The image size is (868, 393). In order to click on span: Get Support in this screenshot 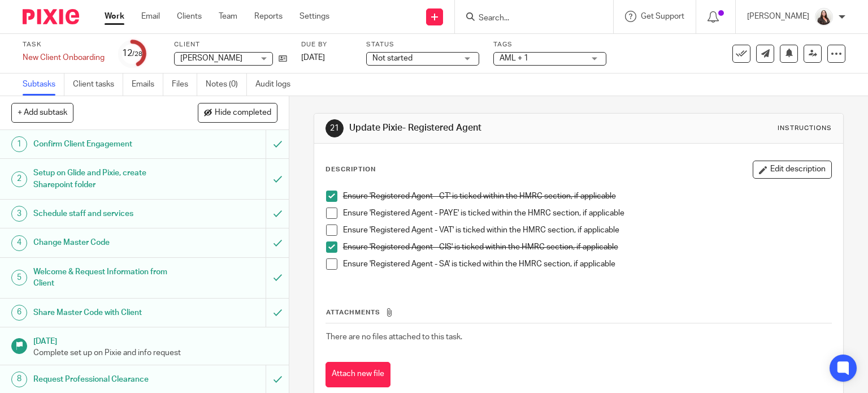, I will do `click(662, 17)`.